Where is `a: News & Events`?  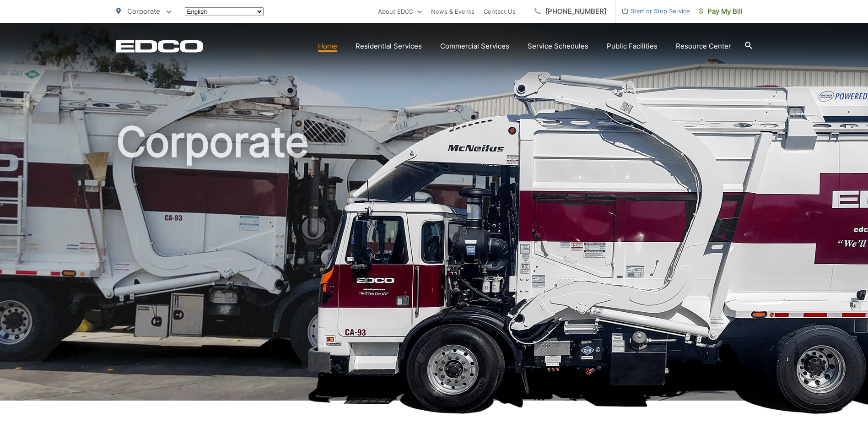 a: News & Events is located at coordinates (453, 11).